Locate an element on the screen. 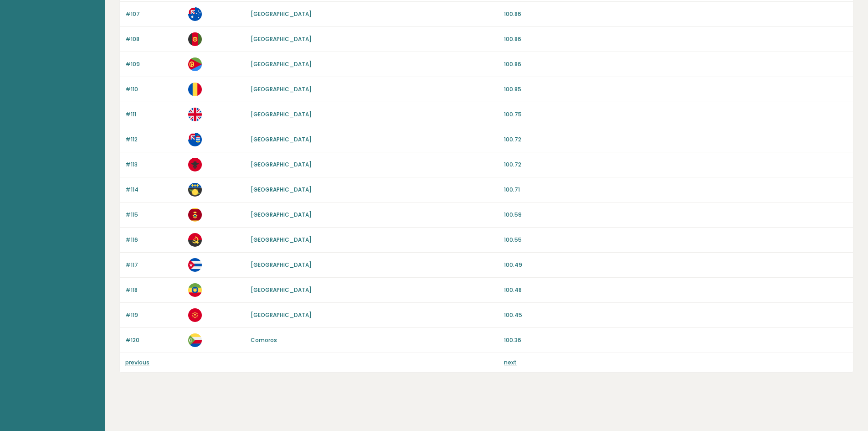 This screenshot has width=868, height=431. p: #114 is located at coordinates (154, 190).